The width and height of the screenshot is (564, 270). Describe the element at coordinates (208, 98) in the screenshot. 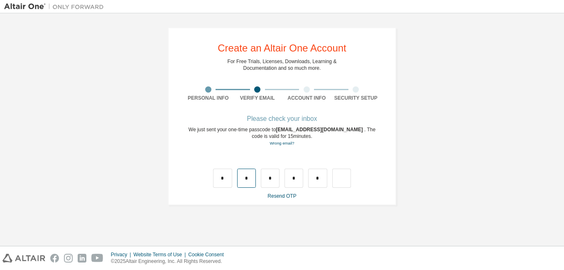

I see `div: Personal Info` at that location.